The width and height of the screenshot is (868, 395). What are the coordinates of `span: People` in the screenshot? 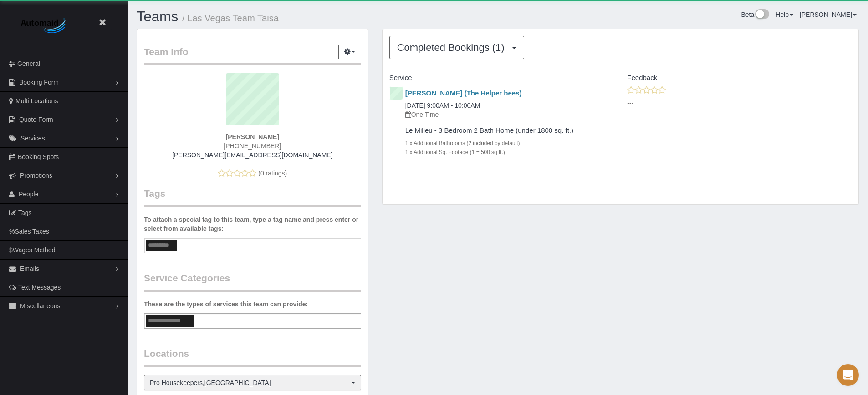 It's located at (28, 194).